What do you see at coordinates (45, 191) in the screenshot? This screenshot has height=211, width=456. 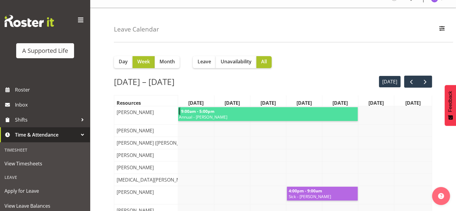 I see `a: Apply for Leave` at bounding box center [45, 191].